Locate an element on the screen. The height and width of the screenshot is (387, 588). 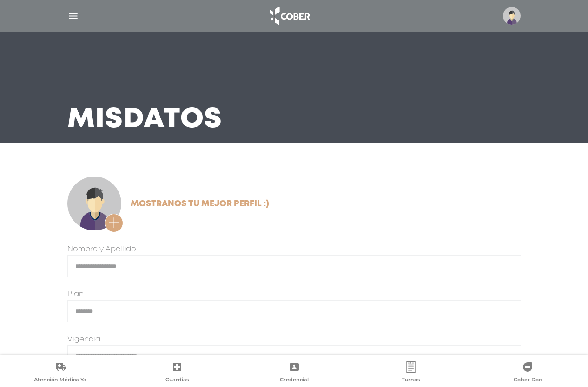
img: Cober_menu-lines-white.svg is located at coordinates (73, 16).